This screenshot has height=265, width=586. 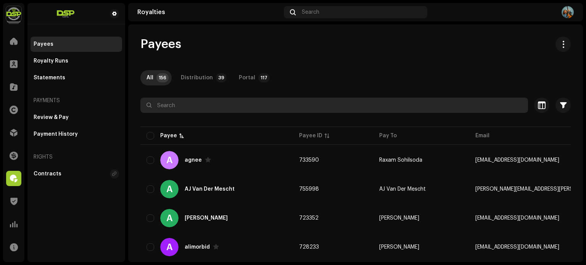 What do you see at coordinates (568, 12) in the screenshot?
I see `img: 2f0439b4-b615-4261-9b3f-13c2a2f2cab5` at bounding box center [568, 12].